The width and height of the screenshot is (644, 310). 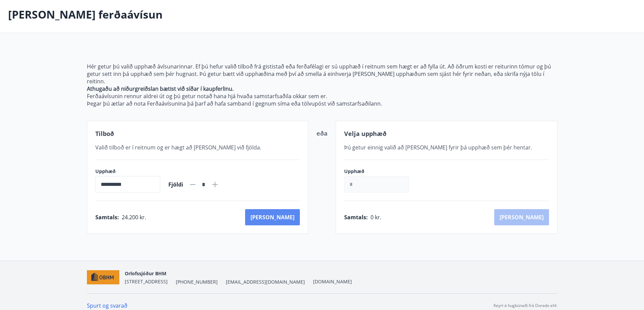 What do you see at coordinates (322, 96) in the screenshot?
I see `p: Ferðaávísunin rennur aldrei út og þú getur notað hana hjá hvaða samstarfsaðila okkar sem er.` at bounding box center [322, 96].